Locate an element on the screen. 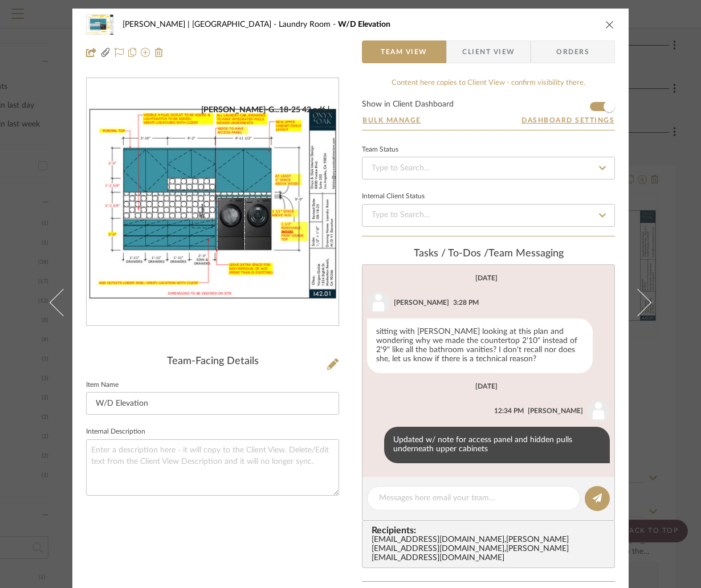 The image size is (701, 588). img: 2e88bb9d-b63c-4bd8-9c3d-821fbe8df2e3_48x40.jpg is located at coordinates (100, 24).